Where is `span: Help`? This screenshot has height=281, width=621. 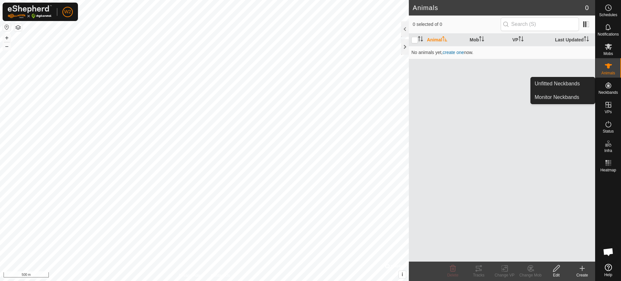
span: Help is located at coordinates (608, 275).